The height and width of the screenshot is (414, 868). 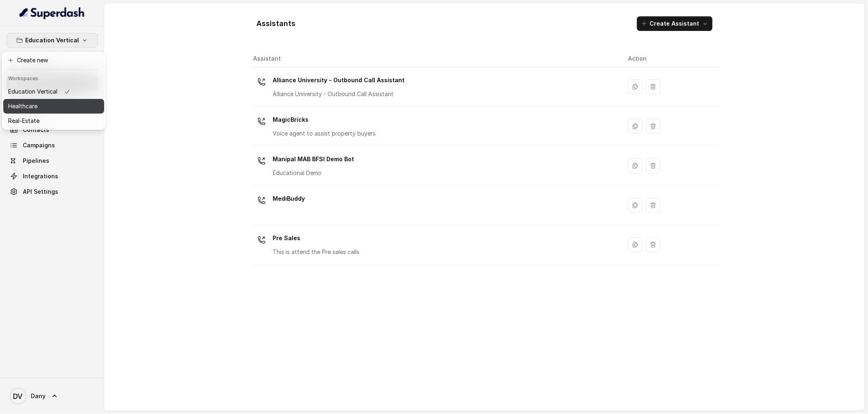 I want to click on div: Education Vertical, so click(x=54, y=90).